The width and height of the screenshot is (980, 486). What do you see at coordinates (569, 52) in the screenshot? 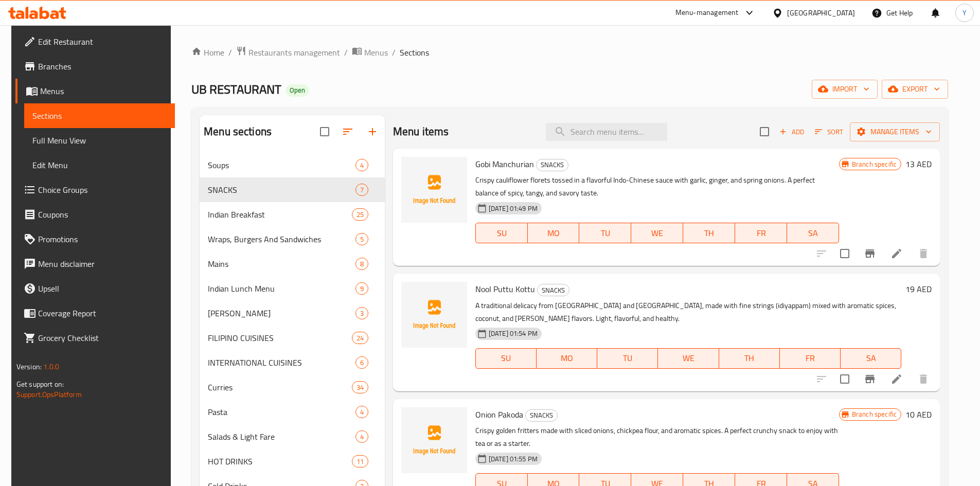
I see `nav: breadcrumb` at bounding box center [569, 52].